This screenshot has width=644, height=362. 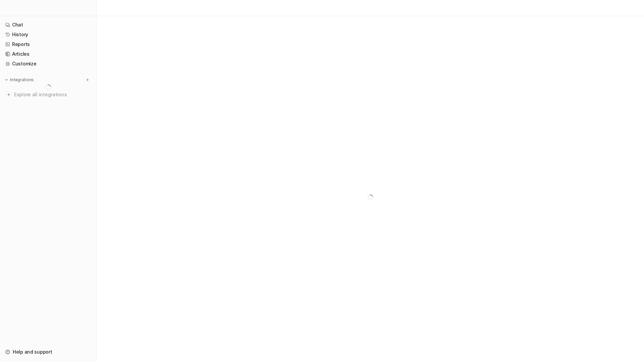 What do you see at coordinates (9, 94) in the screenshot?
I see `img: explore all integrations` at bounding box center [9, 94].